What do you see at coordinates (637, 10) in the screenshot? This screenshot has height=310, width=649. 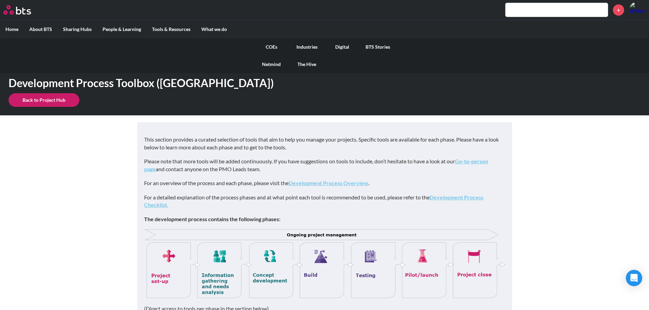 I see `img: Willemijn van Ginneken` at bounding box center [637, 10].